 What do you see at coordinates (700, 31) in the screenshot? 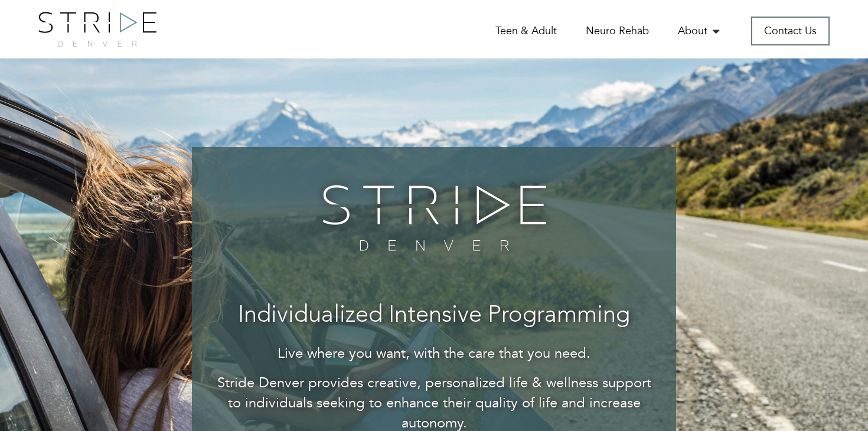
I see `a: About` at bounding box center [700, 31].